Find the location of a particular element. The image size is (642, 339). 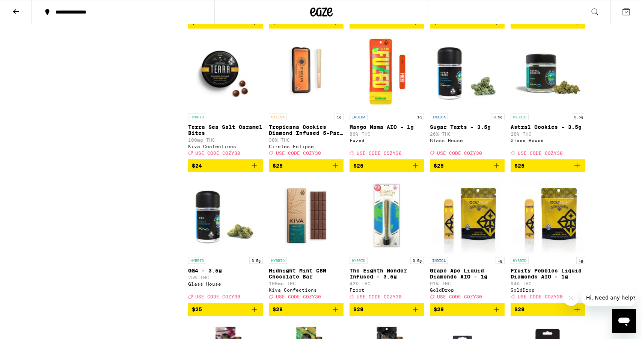

img: Glass House - Sugar Tarts - 3.5g is located at coordinates (467, 72).